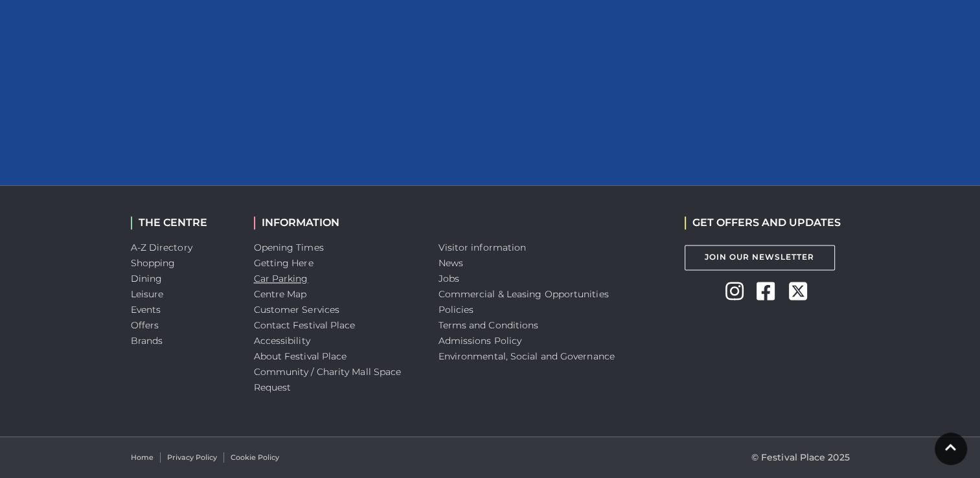 This screenshot has width=980, height=478. What do you see at coordinates (153, 263) in the screenshot?
I see `a: Shopping` at bounding box center [153, 263].